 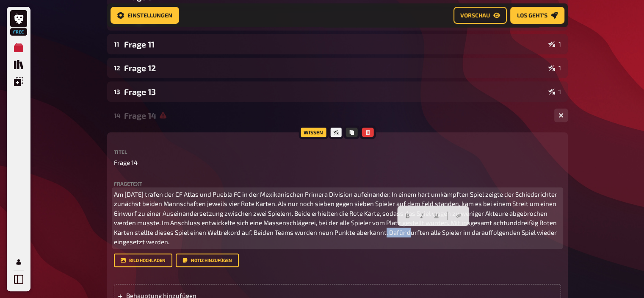 What do you see at coordinates (150, 15) in the screenshot?
I see `span: Einstellungen` at bounding box center [150, 15].